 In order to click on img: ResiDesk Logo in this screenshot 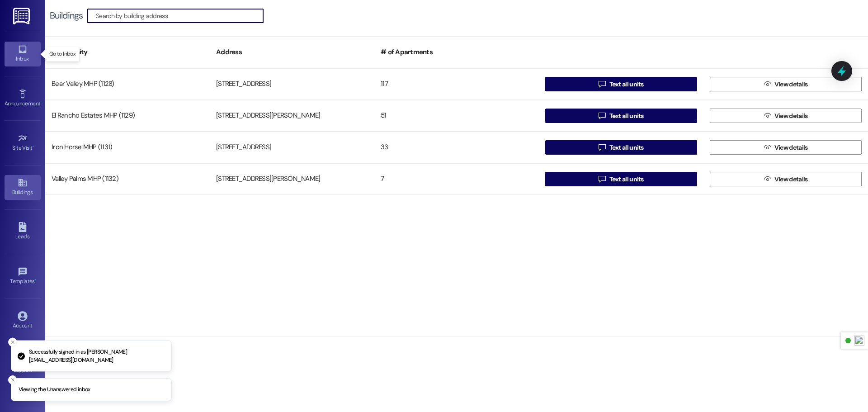, I will do `click(22, 15)`.